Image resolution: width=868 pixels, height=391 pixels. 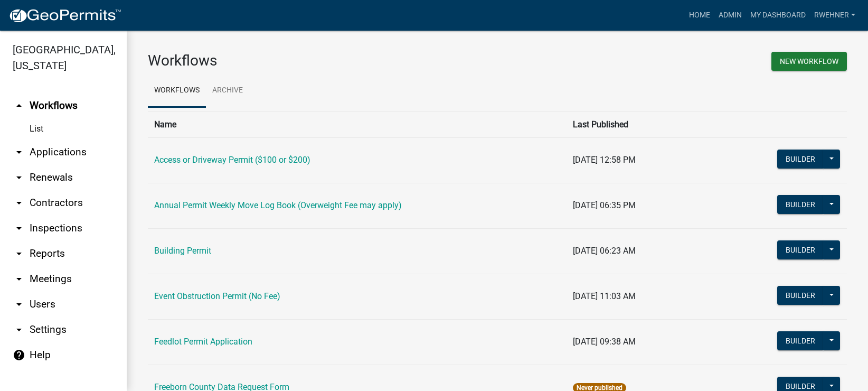 What do you see at coordinates (700, 15) in the screenshot?
I see `a: Home` at bounding box center [700, 15].